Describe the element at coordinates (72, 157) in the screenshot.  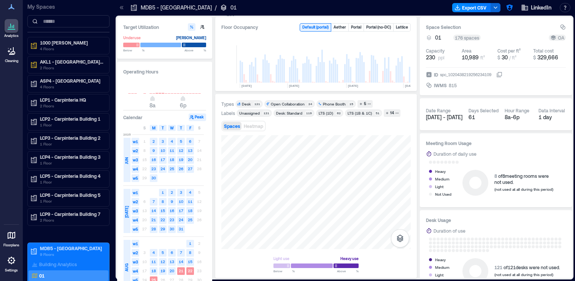
I see `p: LCP4 - Carpinteria Building 3` at that location.